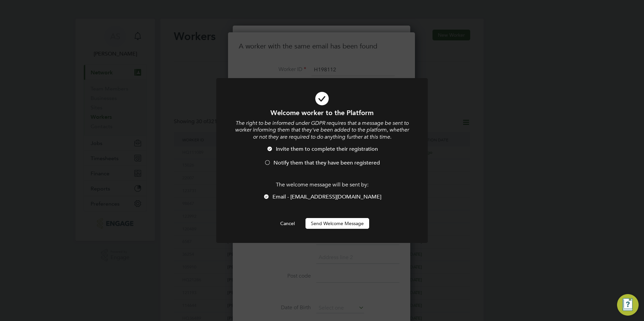 This screenshot has width=644, height=321. What do you see at coordinates (326, 163) in the screenshot?
I see `span: Notify them that they have been registered` at bounding box center [326, 163].